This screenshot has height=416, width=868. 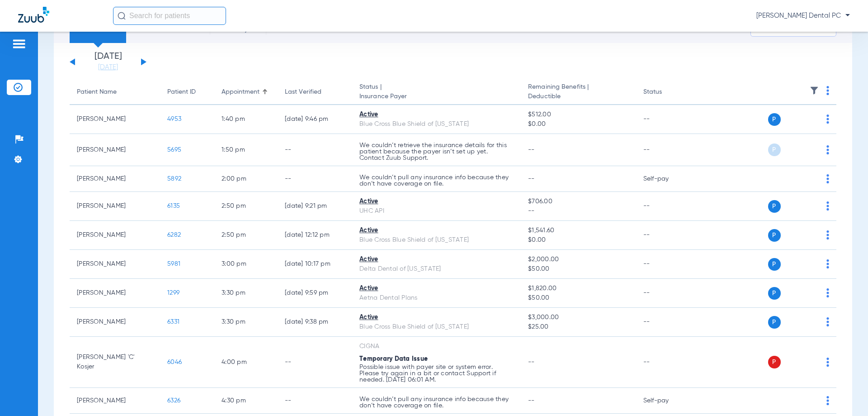 What do you see at coordinates (174, 362) in the screenshot?
I see `span: 6046` at bounding box center [174, 362].